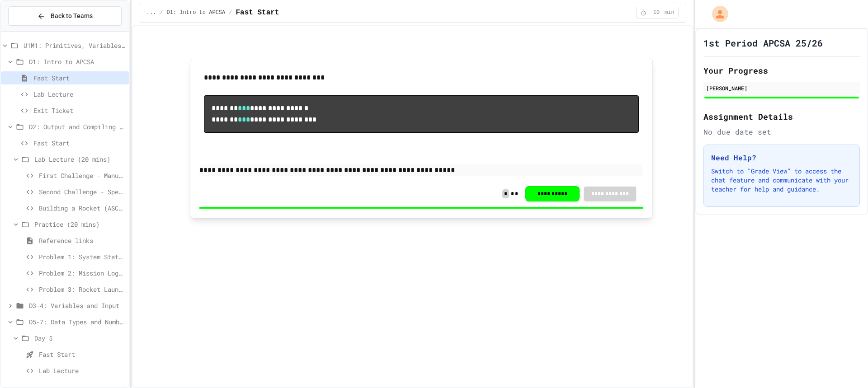 Image resolution: width=868 pixels, height=388 pixels. Describe the element at coordinates (781, 116) in the screenshot. I see `h2: Assignment Details` at that location.